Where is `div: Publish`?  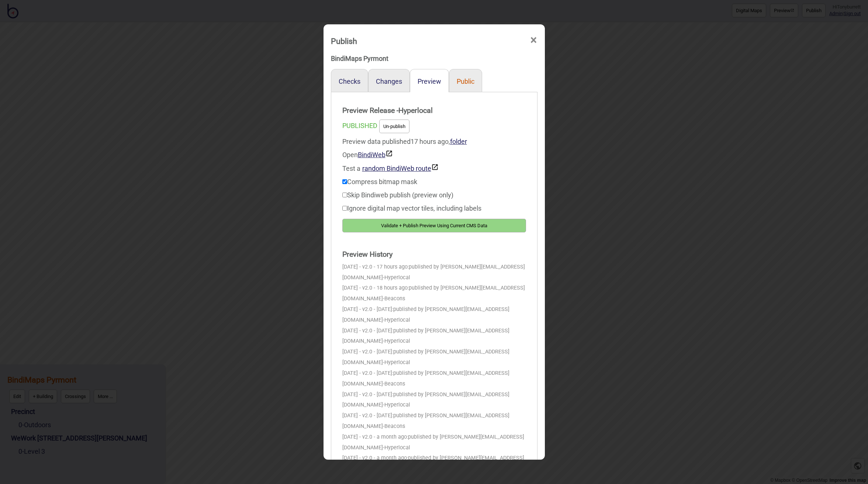 div: Publish is located at coordinates (344, 41).